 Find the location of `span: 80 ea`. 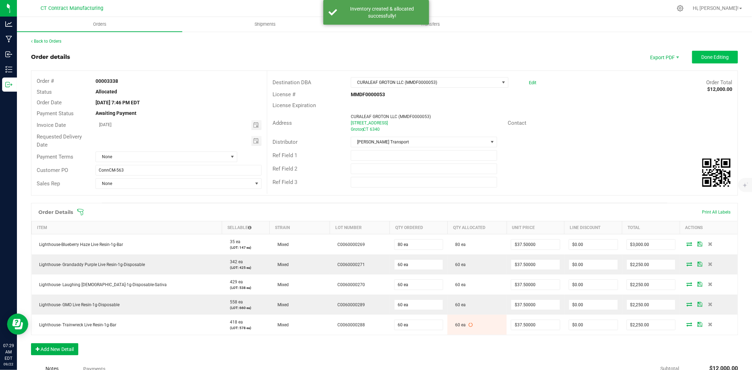

span: 80 ea is located at coordinates (459, 245).